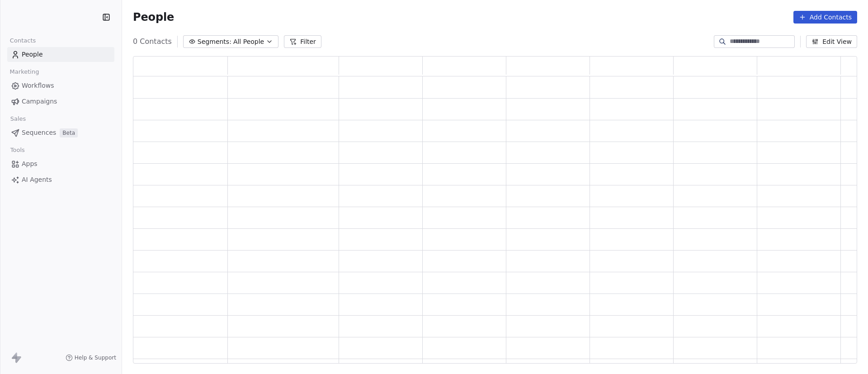 The width and height of the screenshot is (868, 374). What do you see at coordinates (303, 41) in the screenshot?
I see `button: Filter` at bounding box center [303, 41].